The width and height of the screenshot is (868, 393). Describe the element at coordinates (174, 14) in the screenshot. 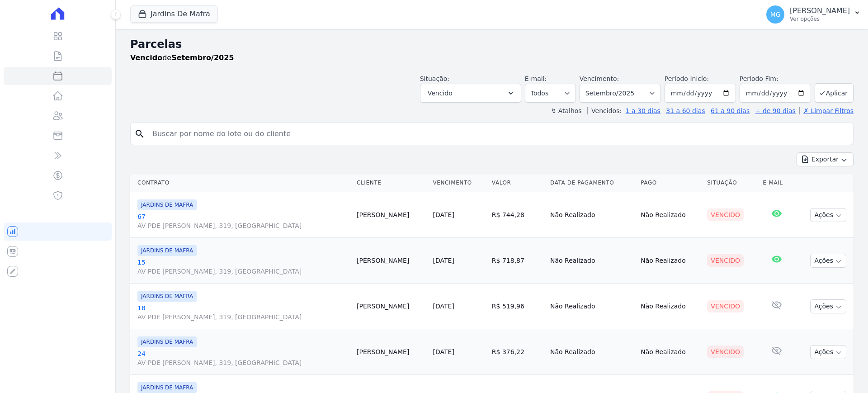

I see `button: Jardins De Mafra` at that location.